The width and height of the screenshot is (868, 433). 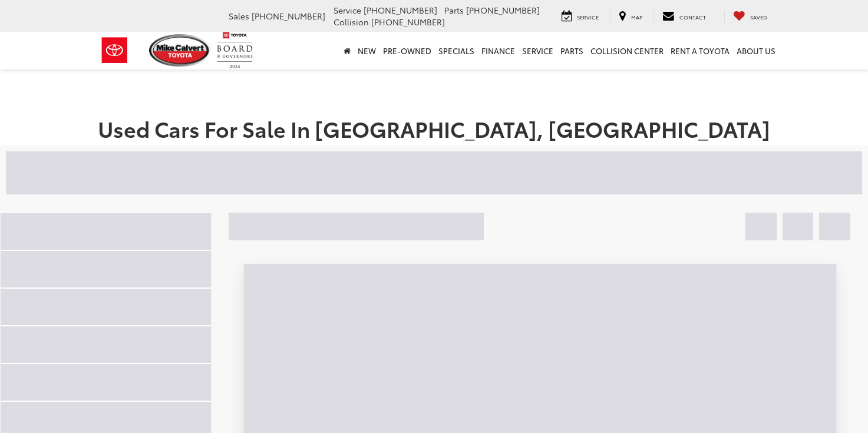 I want to click on a: About Us, so click(x=756, y=50).